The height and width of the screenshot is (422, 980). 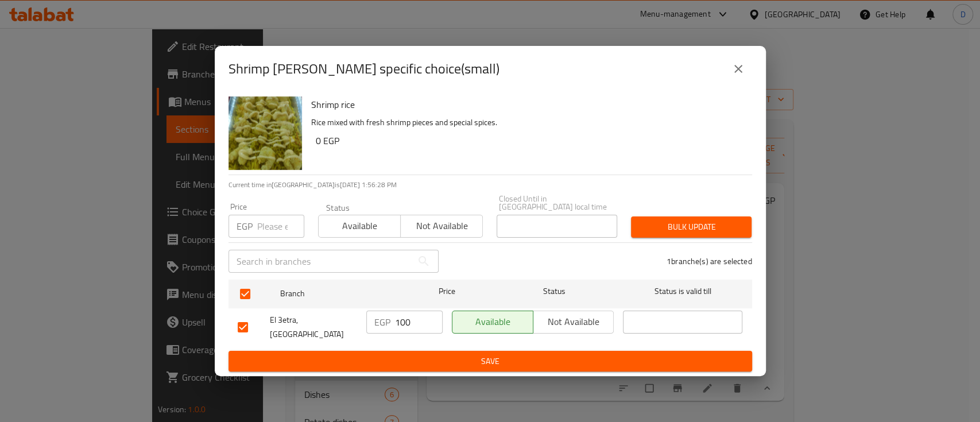 I want to click on span: Status, so click(x=554, y=291).